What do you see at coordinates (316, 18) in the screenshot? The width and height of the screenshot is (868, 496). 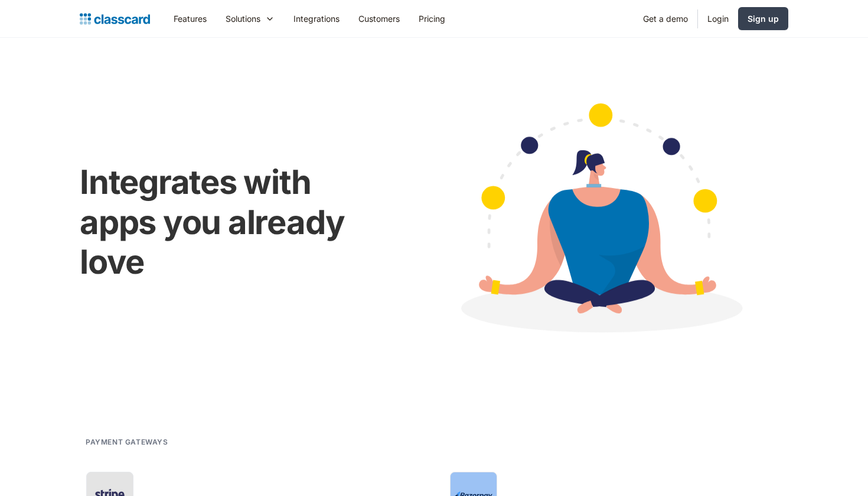 I see `a: Integrations` at bounding box center [316, 18].